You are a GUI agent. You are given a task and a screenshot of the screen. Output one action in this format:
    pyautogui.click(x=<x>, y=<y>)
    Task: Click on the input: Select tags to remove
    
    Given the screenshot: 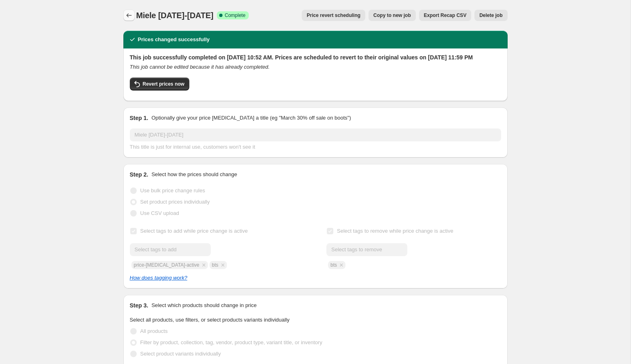 What is the action you would take?
    pyautogui.click(x=367, y=250)
    